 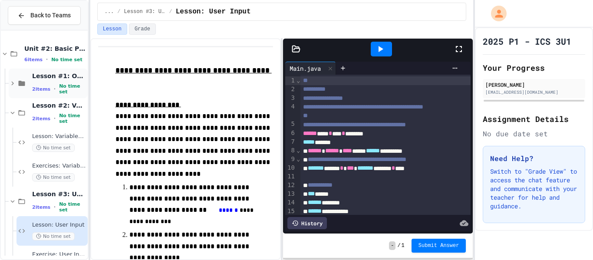 I want to click on h3: Need Help?, so click(x=534, y=158).